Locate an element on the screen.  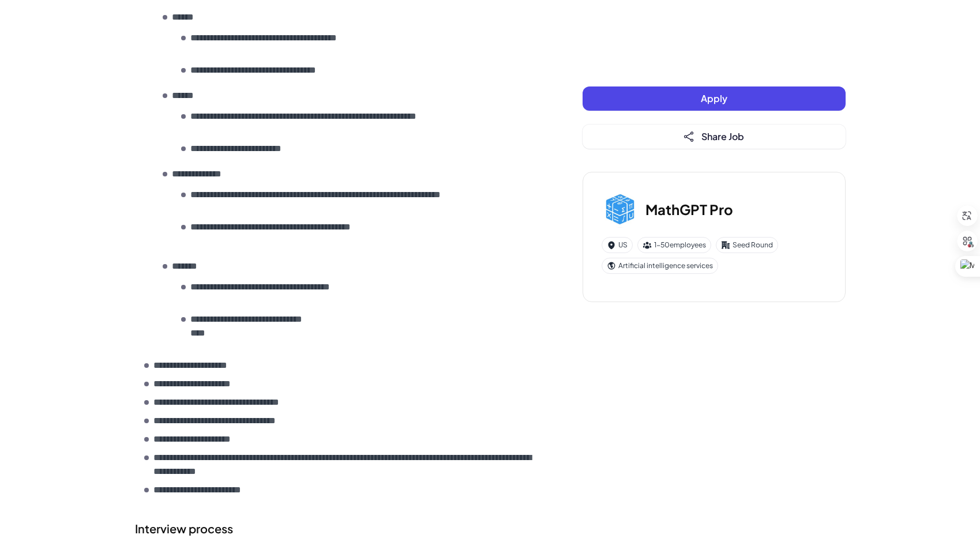
button: Share Job is located at coordinates (714, 137).